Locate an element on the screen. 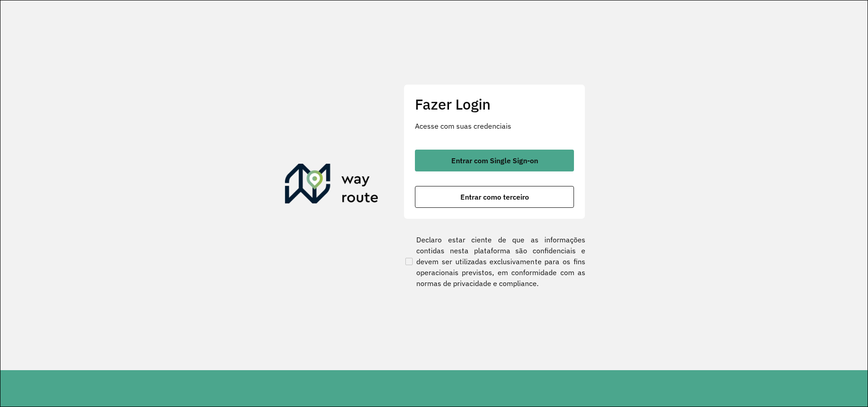 The image size is (868, 407). h2: Fazer Login is located at coordinates (494, 104).